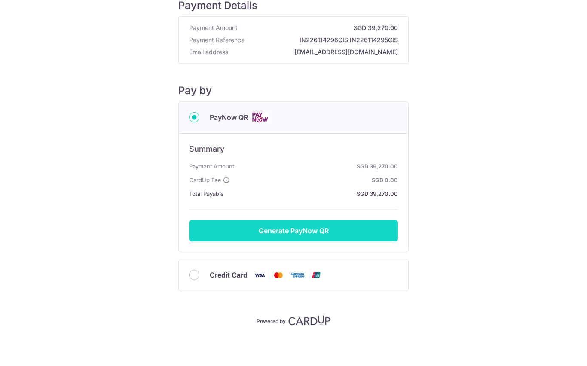  I want to click on span: Total Payable, so click(206, 194).